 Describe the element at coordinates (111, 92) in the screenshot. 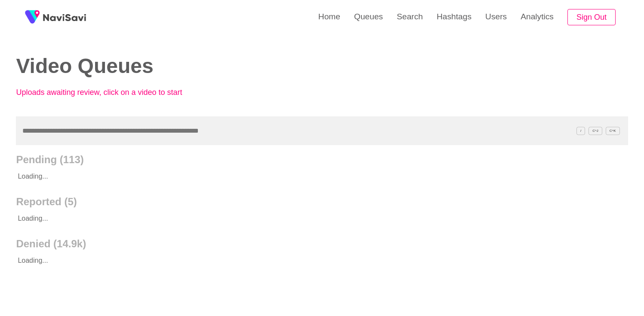

I see `p: Uploads awaiting review, click on a video to start` at that location.